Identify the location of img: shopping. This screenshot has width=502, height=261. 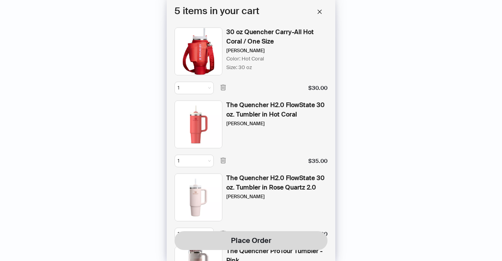
(198, 51).